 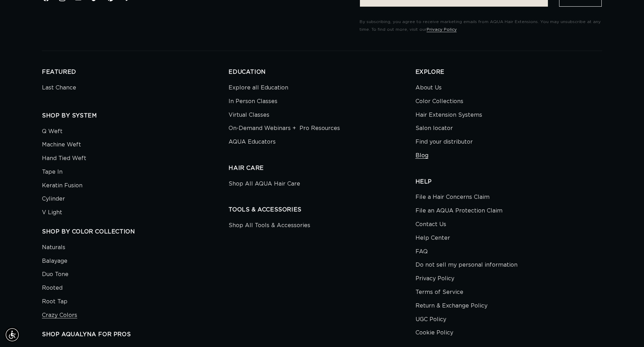 I want to click on a: About Us, so click(x=428, y=89).